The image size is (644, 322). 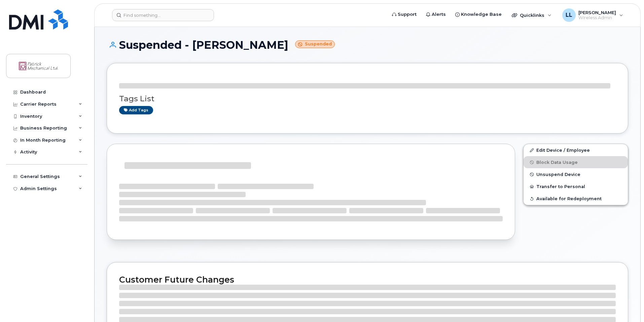 What do you see at coordinates (368, 280) in the screenshot?
I see `h2: Customer Future Changes` at bounding box center [368, 280].